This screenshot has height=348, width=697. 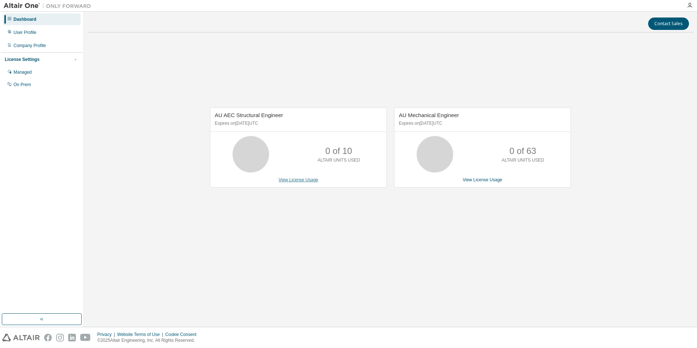 What do you see at coordinates (30, 46) in the screenshot?
I see `div: Company Profile` at bounding box center [30, 46].